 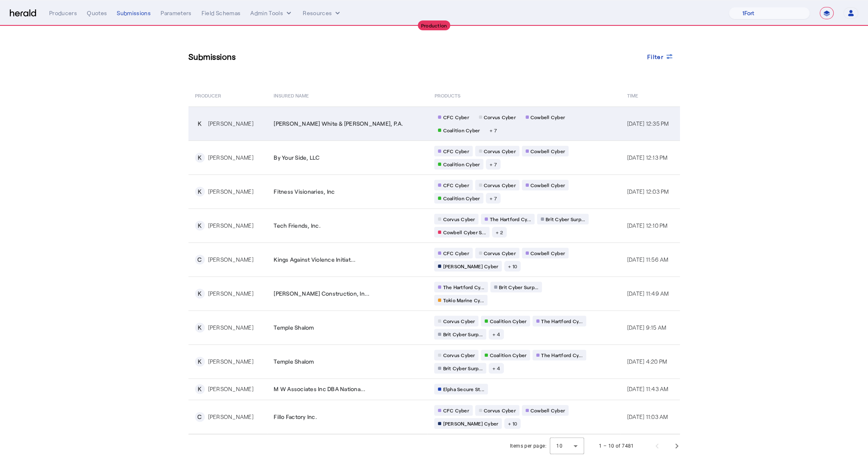 What do you see at coordinates (463, 300) in the screenshot?
I see `span: Tokio Marine Cy...` at bounding box center [463, 300].